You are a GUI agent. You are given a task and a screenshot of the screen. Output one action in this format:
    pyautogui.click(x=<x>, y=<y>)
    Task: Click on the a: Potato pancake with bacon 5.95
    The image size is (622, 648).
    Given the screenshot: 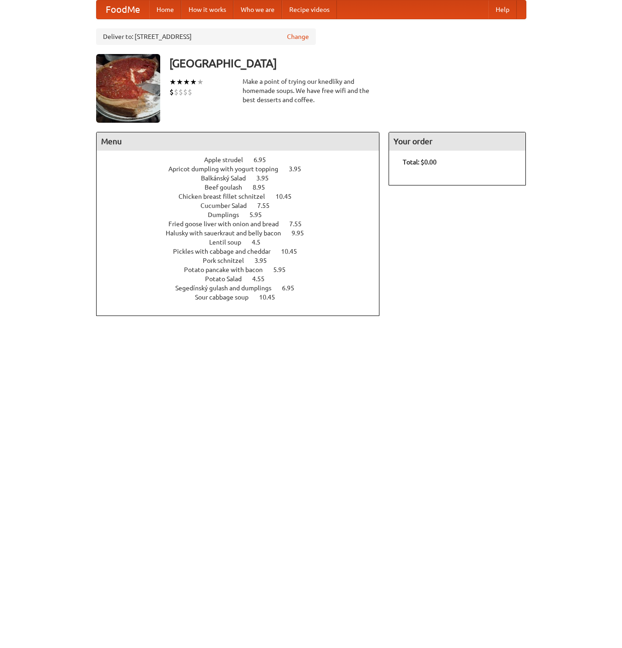 What is the action you would take?
    pyautogui.click(x=243, y=270)
    